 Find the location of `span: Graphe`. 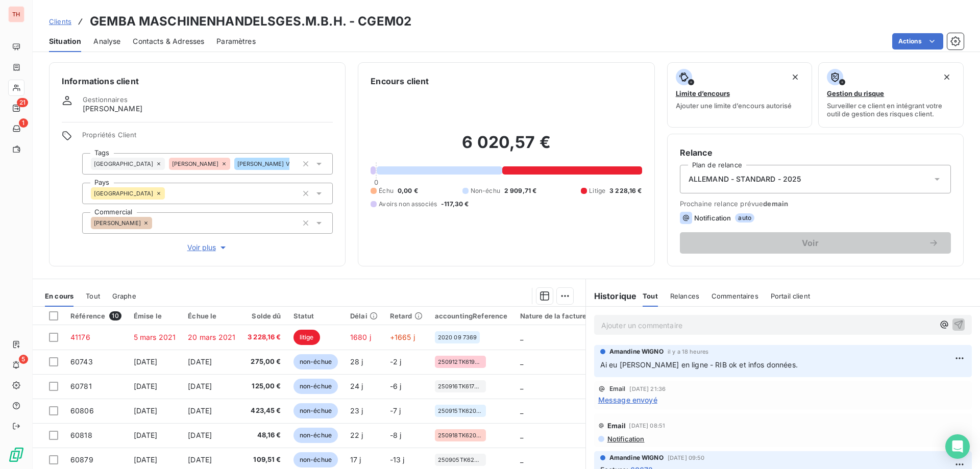

span: Graphe is located at coordinates (124, 296).